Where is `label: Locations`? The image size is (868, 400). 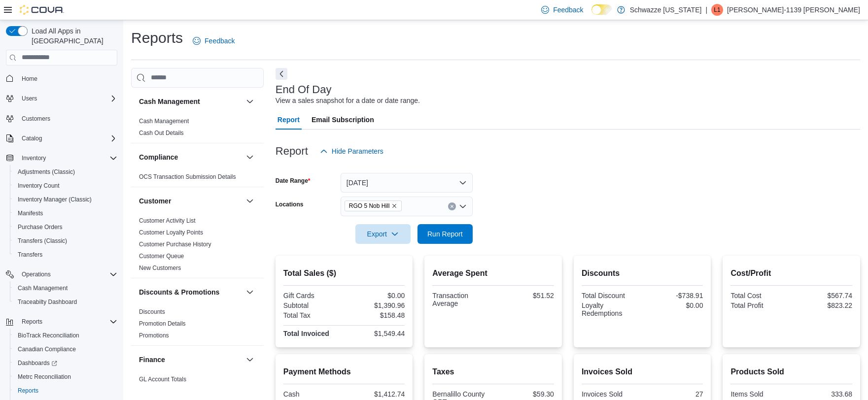 label: Locations is located at coordinates (290, 204).